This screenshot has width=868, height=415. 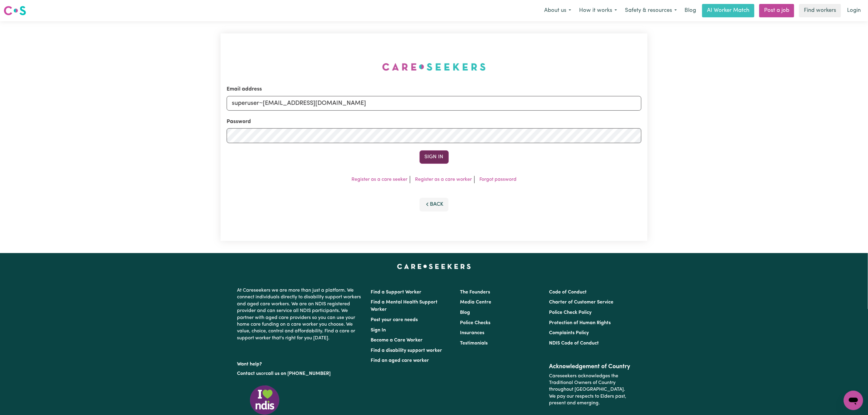 What do you see at coordinates (777, 11) in the screenshot?
I see `a: Post a job` at bounding box center [777, 11].